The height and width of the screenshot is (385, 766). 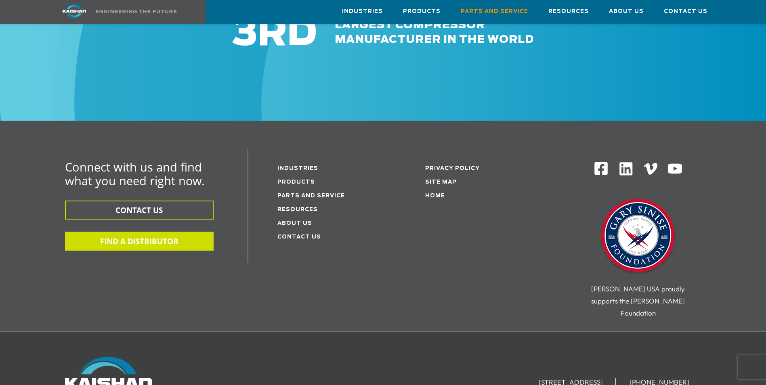 What do you see at coordinates (135, 174) in the screenshot?
I see `span: Connect with us and find what you need right now.` at bounding box center [135, 174].